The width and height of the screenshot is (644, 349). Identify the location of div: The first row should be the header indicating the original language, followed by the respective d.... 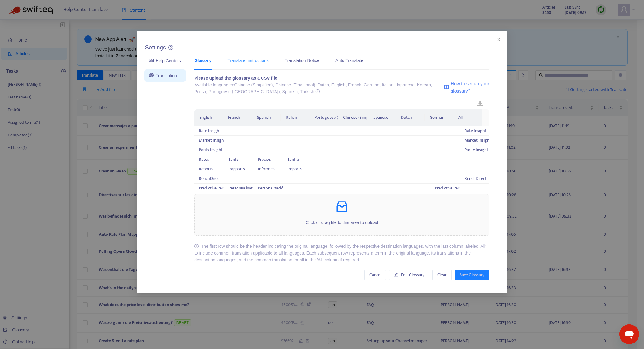
(342, 253).